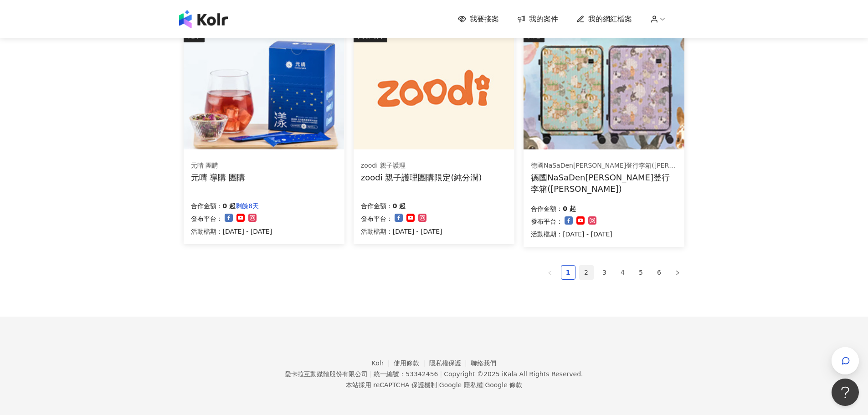 This screenshot has height=415, width=868. What do you see at coordinates (434, 385) in the screenshot?
I see `span: 本站採用 reCAPTCHA 保護機制` at bounding box center [434, 385].